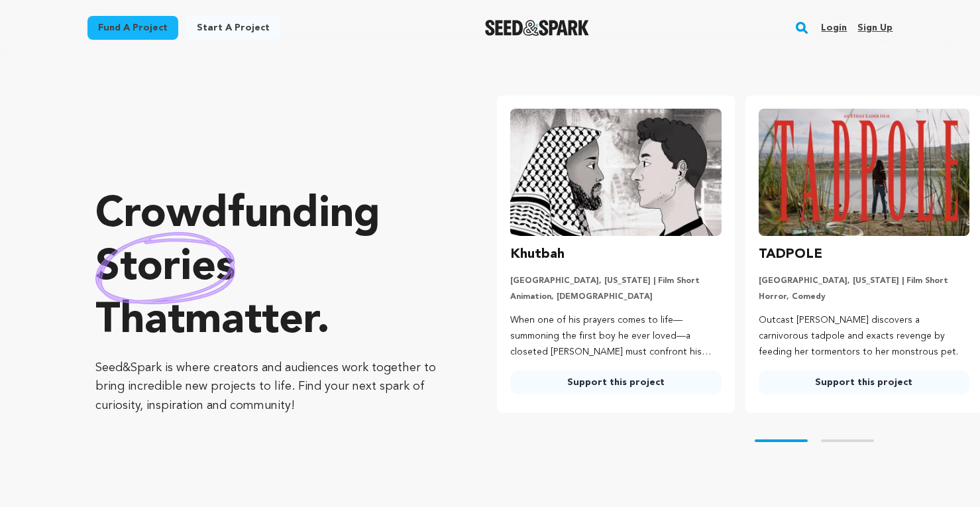 The image size is (980, 507). Describe the element at coordinates (864, 297) in the screenshot. I see `p: Horror, Comedy` at that location.